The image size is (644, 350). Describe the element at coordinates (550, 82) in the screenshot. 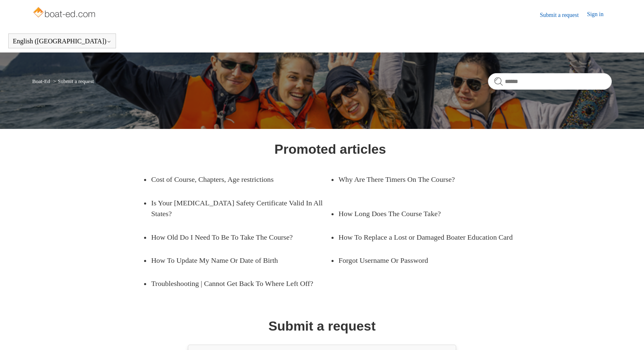

I see `input: Search` at that location.